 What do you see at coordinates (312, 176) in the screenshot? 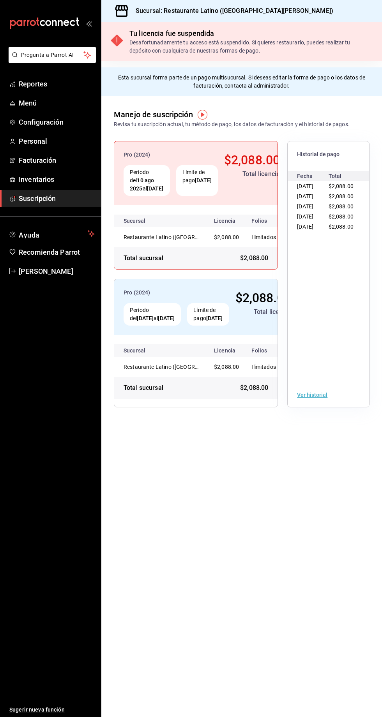
I see `div: Fecha` at bounding box center [312, 176].